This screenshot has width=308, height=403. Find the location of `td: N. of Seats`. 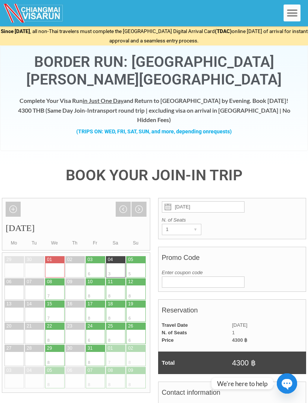

td: N. of Seats is located at coordinates (195, 333).